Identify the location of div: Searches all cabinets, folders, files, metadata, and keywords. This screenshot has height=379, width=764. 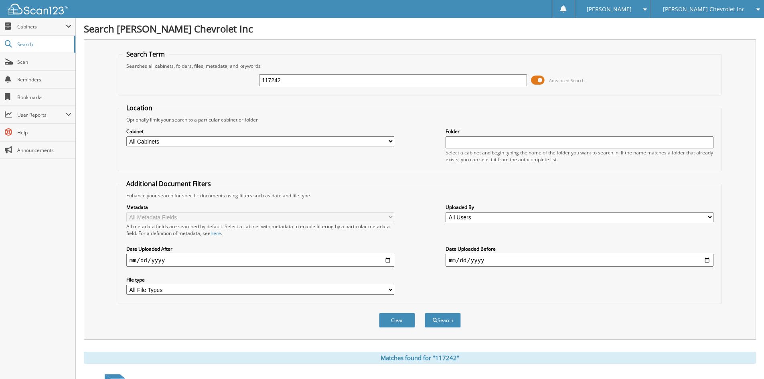
(420, 66).